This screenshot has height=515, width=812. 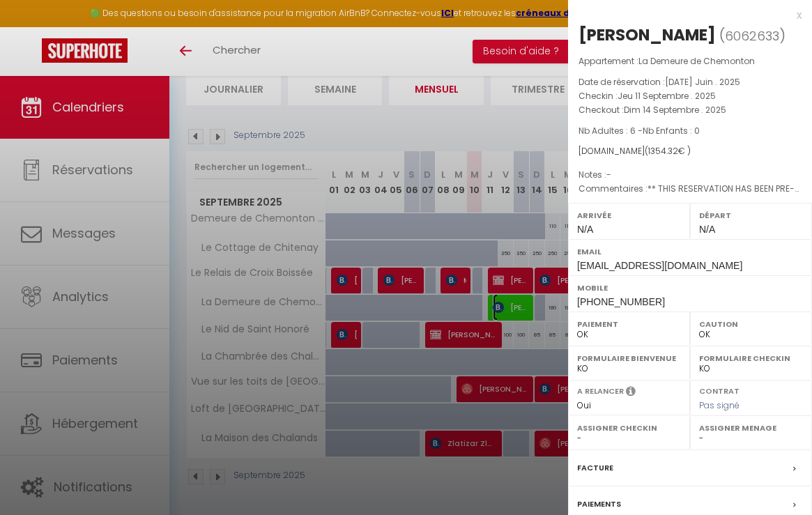 I want to click on label: Paiements, so click(x=599, y=504).